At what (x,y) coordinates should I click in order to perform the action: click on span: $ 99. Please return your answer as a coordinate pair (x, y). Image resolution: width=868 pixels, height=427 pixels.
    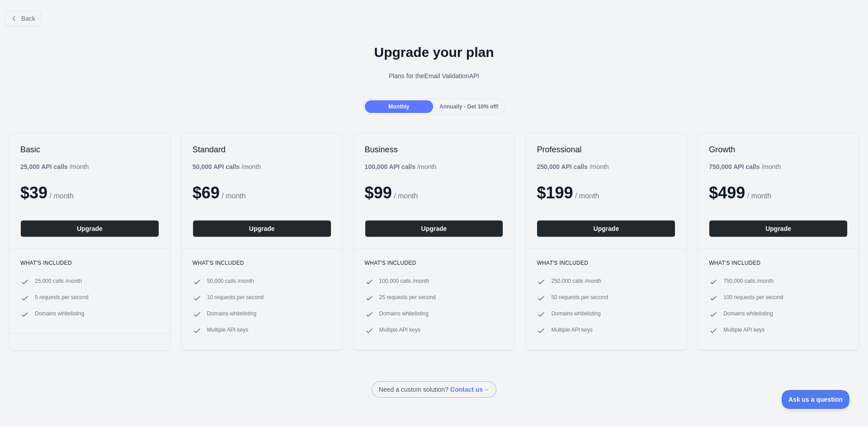
    Looking at the image, I should click on (378, 193).